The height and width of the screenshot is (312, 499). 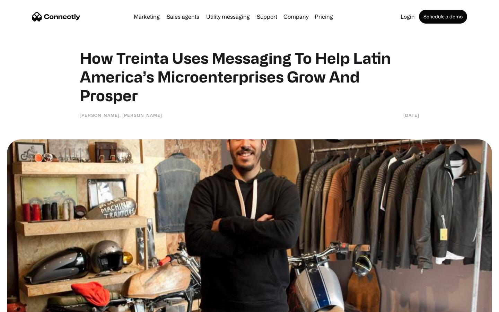 I want to click on div: Company, so click(x=296, y=17).